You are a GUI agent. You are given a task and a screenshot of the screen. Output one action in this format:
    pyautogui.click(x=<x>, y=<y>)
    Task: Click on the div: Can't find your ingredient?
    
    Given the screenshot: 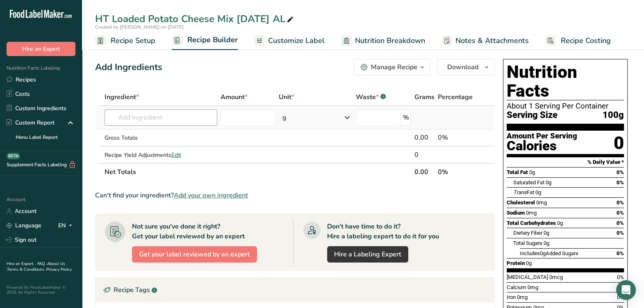 What is the action you would take?
    pyautogui.click(x=295, y=195)
    